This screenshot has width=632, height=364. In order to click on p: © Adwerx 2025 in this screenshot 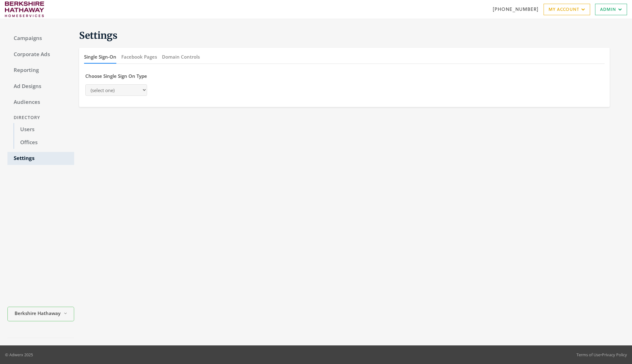, I will do `click(19, 355)`.